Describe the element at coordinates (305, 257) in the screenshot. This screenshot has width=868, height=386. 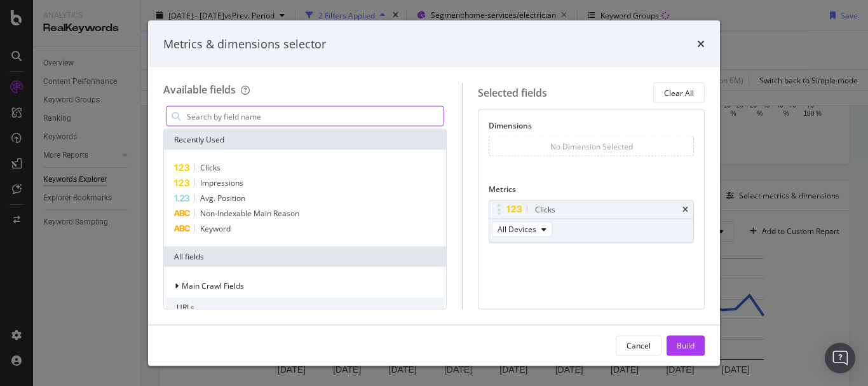
I see `div: All fields` at that location.